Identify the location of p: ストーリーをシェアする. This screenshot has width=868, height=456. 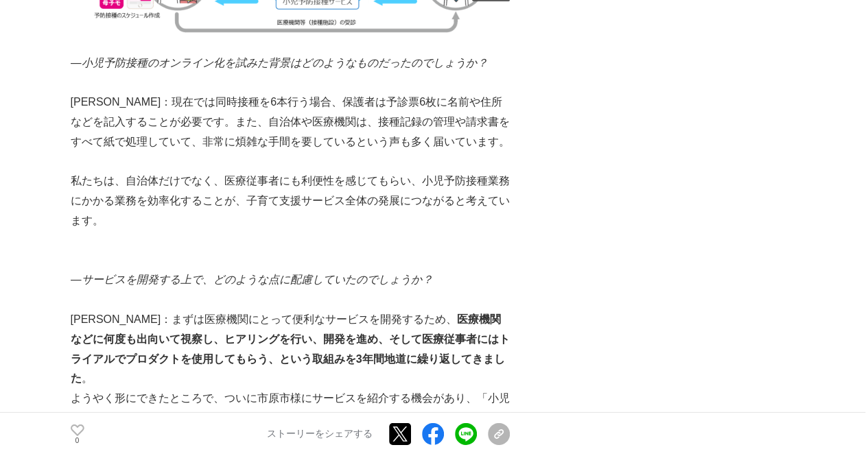
(320, 435).